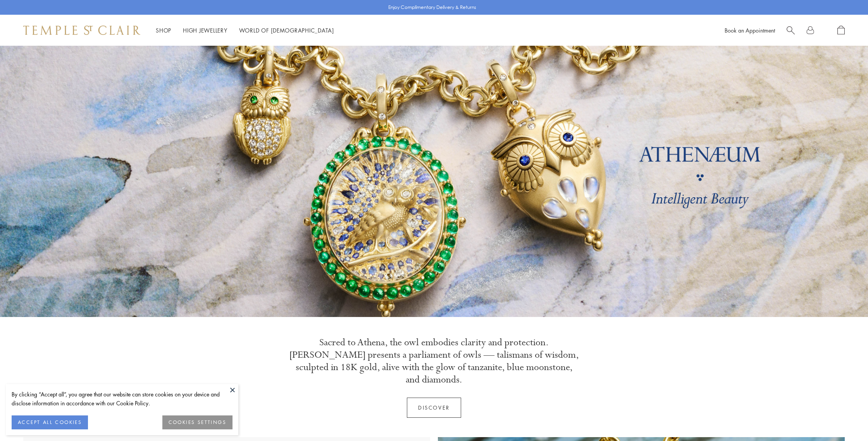  Describe the element at coordinates (197, 422) in the screenshot. I see `button: COOKIES SETTINGS` at that location.